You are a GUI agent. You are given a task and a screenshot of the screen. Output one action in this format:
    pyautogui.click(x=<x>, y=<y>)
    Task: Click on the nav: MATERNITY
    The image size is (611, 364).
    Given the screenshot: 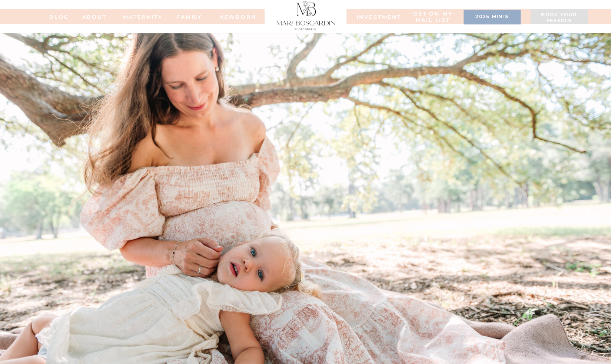 What is the action you would take?
    pyautogui.click(x=138, y=17)
    